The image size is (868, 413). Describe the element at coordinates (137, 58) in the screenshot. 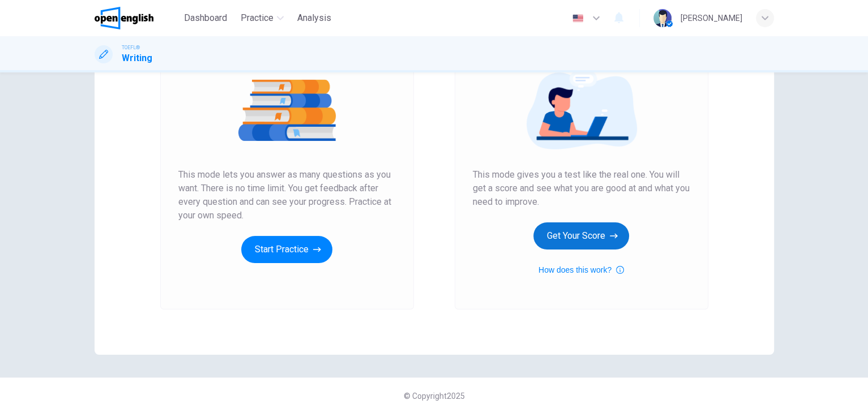

I see `h1: Writing` at that location.